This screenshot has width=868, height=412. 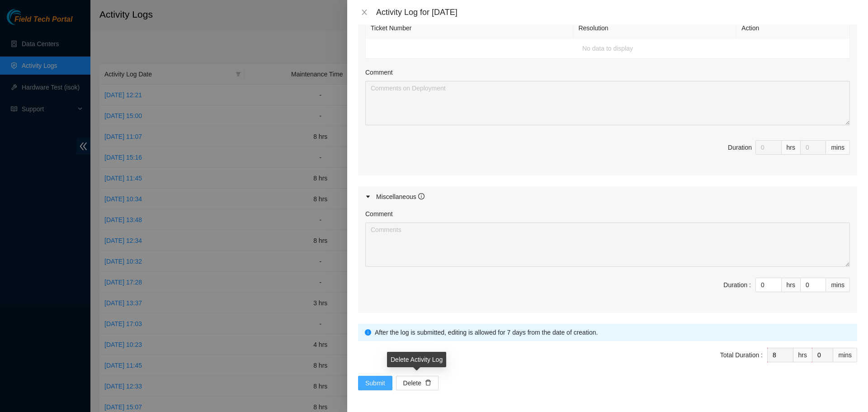 I want to click on div: Delete Activity Log, so click(x=416, y=360).